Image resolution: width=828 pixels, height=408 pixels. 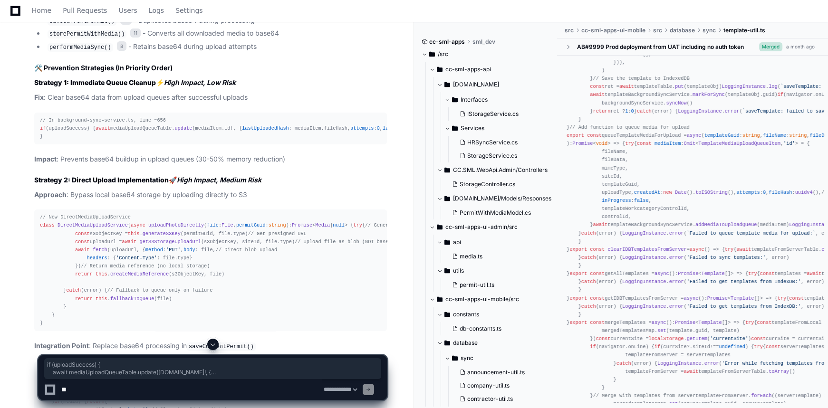 I want to click on span: 1, so click(x=627, y=111).